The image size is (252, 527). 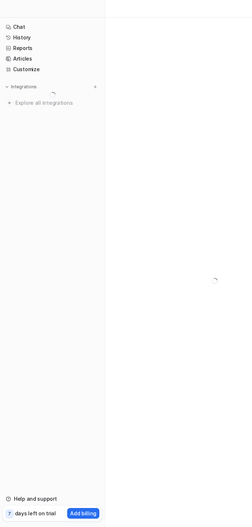 What do you see at coordinates (95, 87) in the screenshot?
I see `img: menu_add.svg` at bounding box center [95, 87].